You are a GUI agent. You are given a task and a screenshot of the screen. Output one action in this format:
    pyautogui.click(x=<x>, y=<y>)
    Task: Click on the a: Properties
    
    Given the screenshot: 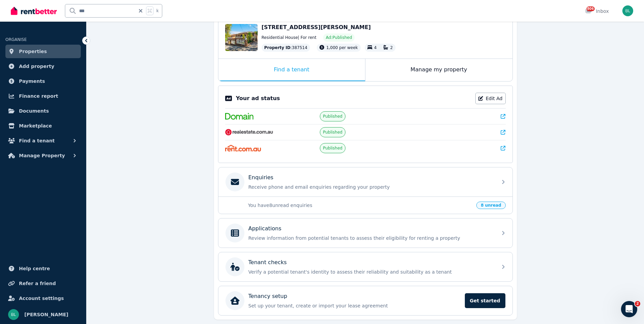 What is the action you would take?
    pyautogui.click(x=43, y=52)
    